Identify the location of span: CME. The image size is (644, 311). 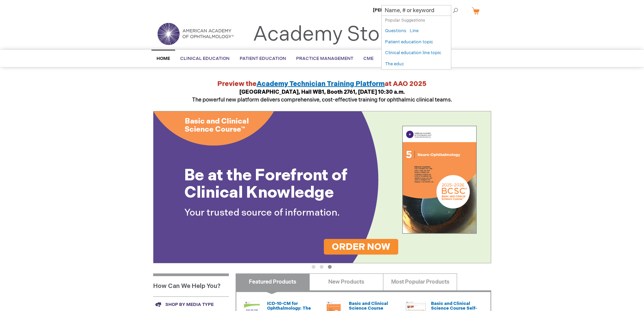
(369, 59).